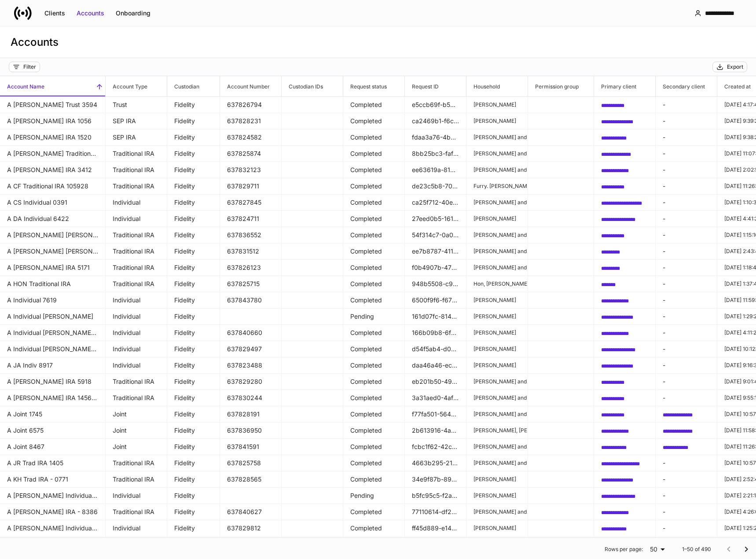  Describe the element at coordinates (625, 202) in the screenshot. I see `td: a80566a5-dbeb-4cda-855b-c9fd8e51f265` at that location.